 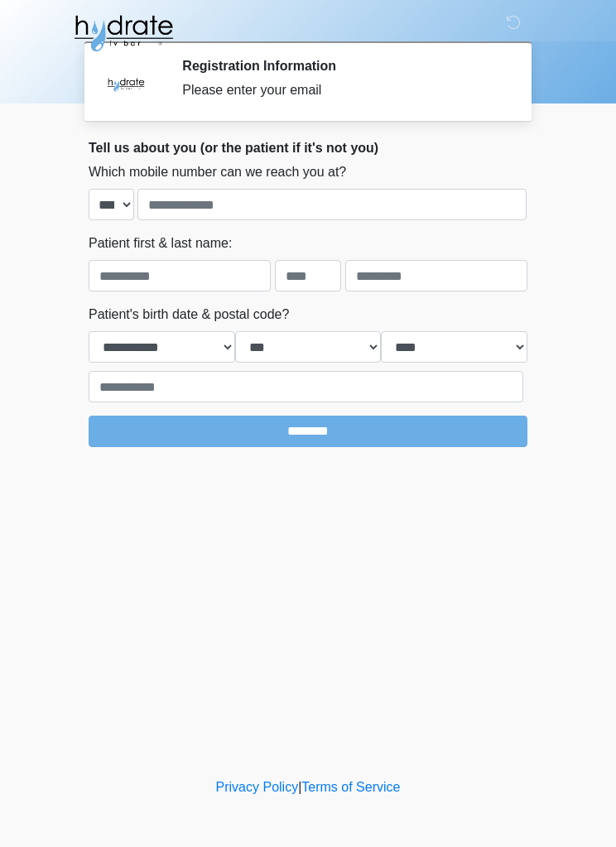 I want to click on label: Patient first & last name:, so click(x=160, y=243).